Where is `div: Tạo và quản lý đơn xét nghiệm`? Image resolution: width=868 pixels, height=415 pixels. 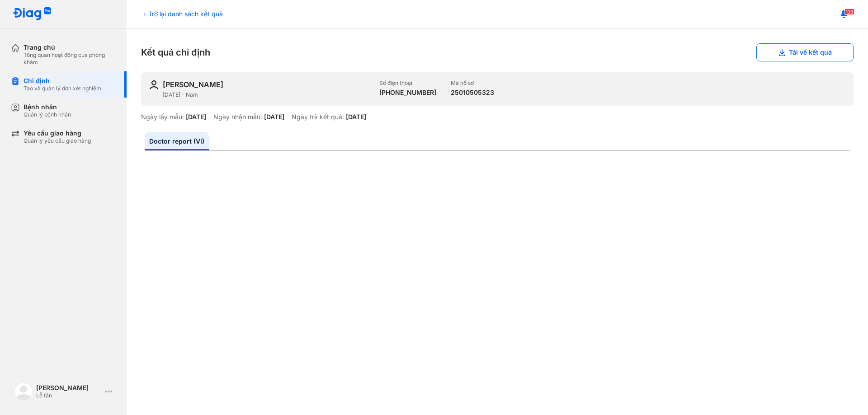
div: Tạo và quản lý đơn xét nghiệm is located at coordinates (62, 88).